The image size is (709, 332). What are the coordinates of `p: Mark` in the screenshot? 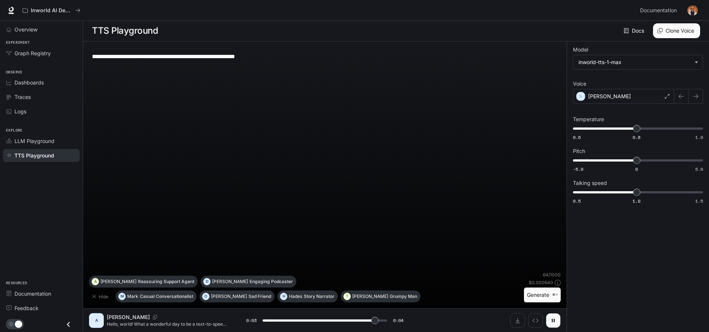 It's located at (133, 297).